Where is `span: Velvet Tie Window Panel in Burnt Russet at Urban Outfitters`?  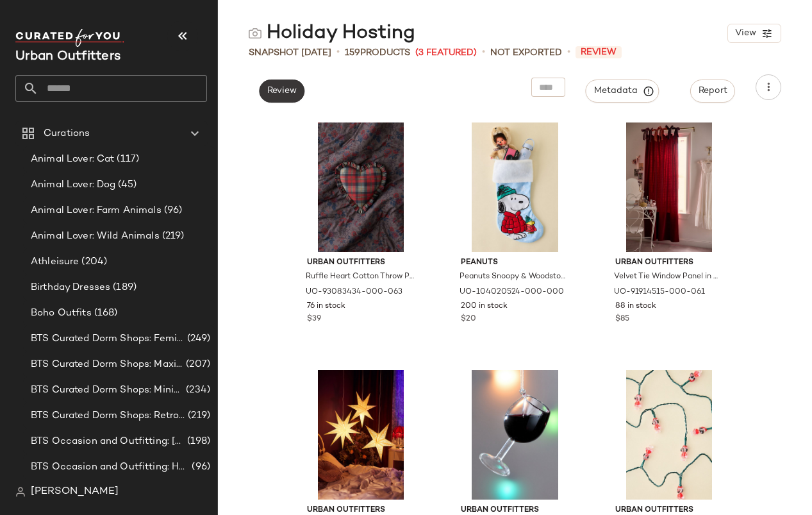 span: Velvet Tie Window Panel in Burnt Russet at Urban Outfitters is located at coordinates (668, 277).